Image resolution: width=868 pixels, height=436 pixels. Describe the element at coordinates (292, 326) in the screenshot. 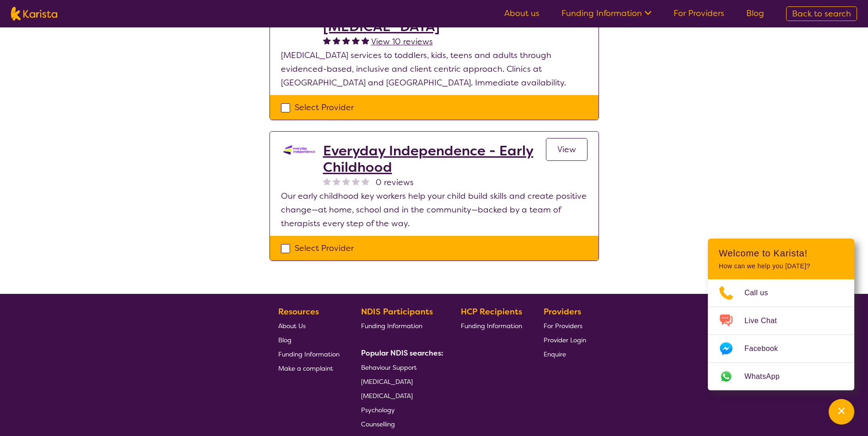

I see `span: About Us` at that location.